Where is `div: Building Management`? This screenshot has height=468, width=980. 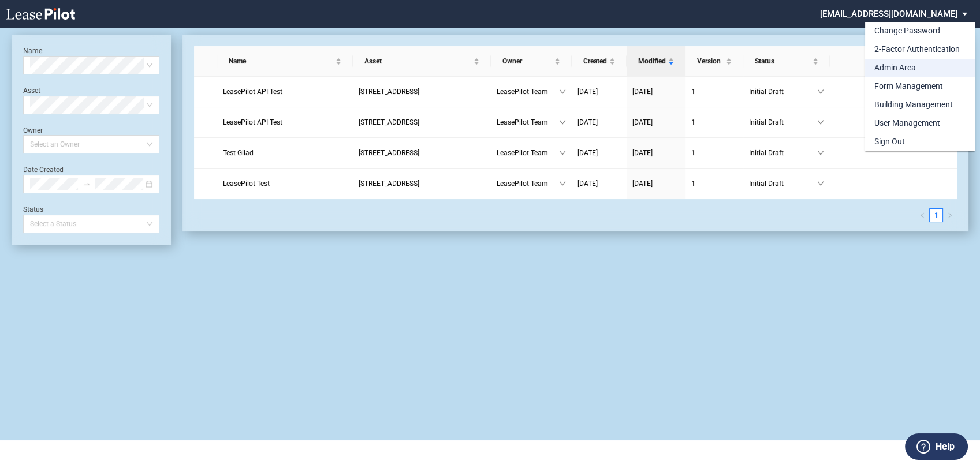 div: Building Management is located at coordinates (913, 105).